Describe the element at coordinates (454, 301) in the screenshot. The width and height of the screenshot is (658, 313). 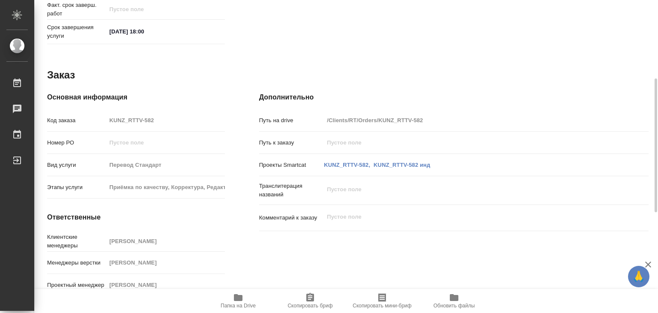
I see `button: Обновить файлы` at that location.